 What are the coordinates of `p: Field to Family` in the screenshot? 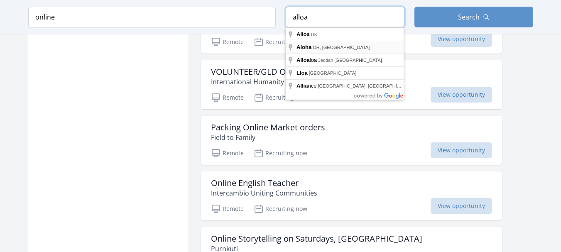 It's located at (268, 137).